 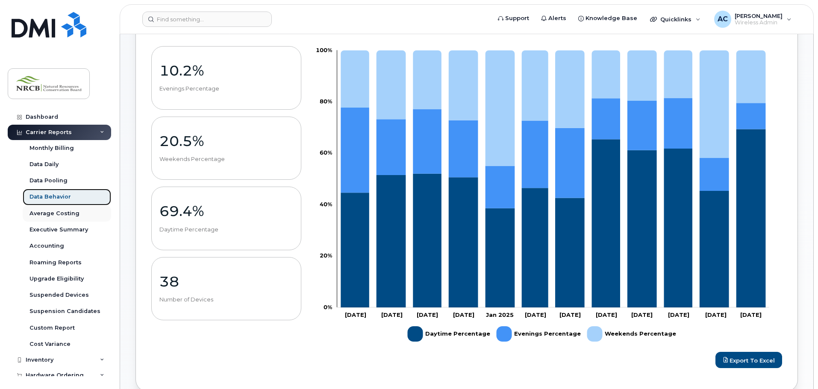 I want to click on a: Export to Excel, so click(x=749, y=360).